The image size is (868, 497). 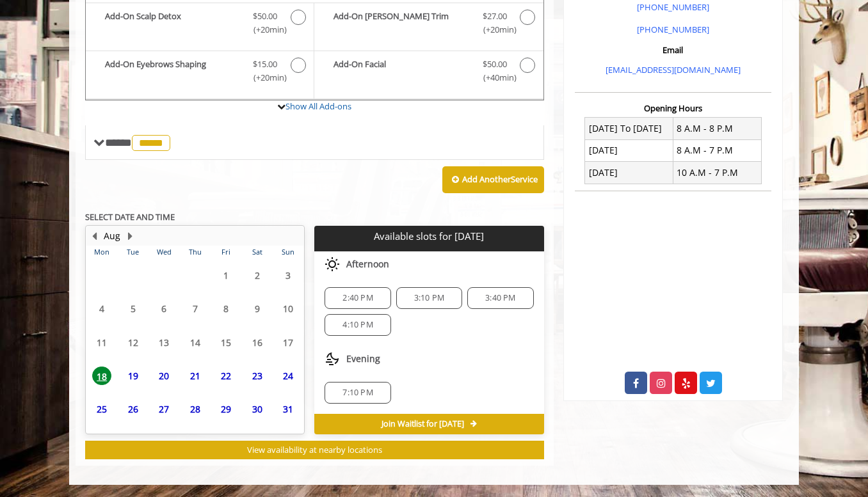 I want to click on b: Add-On Eyebrows Shaping, so click(x=172, y=71).